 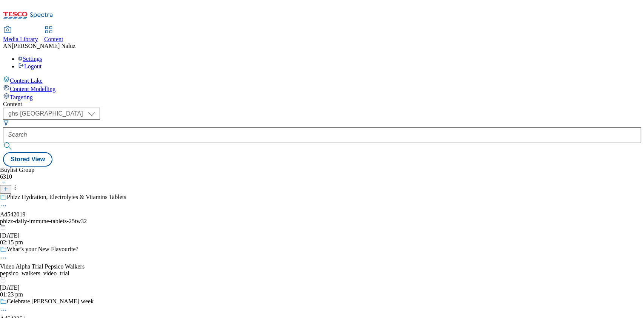 I want to click on a: Targeting, so click(x=322, y=97).